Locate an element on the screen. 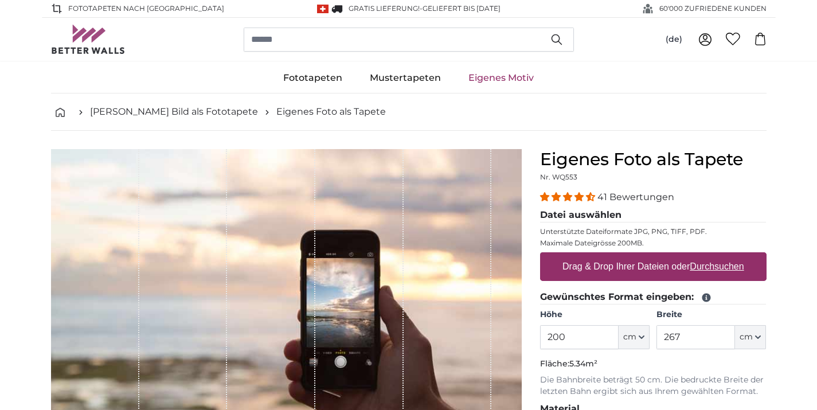 This screenshot has height=410, width=817. h1: Eigenes Foto als Tapete is located at coordinates (653, 159).